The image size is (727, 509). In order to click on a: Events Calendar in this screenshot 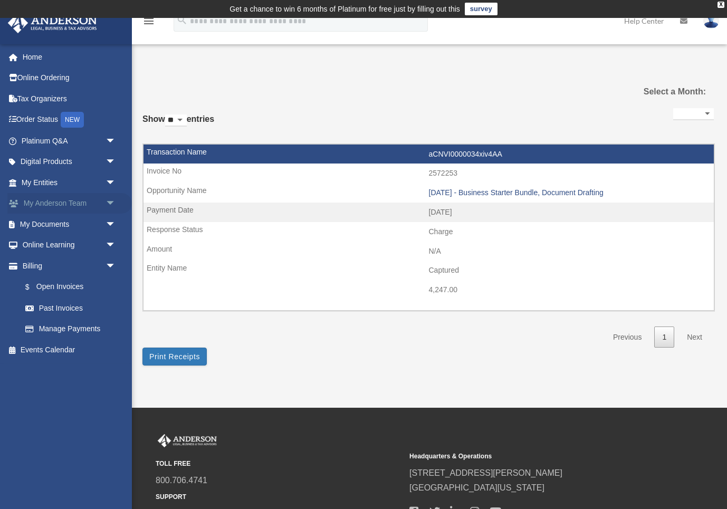, I will do `click(70, 350)`.